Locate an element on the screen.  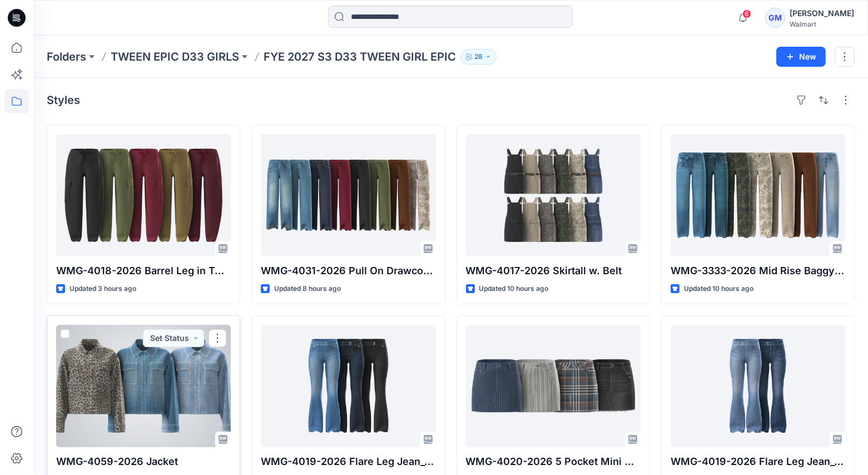
p: WMG-4017-2026 Skirtall w. Belt is located at coordinates (553, 271).